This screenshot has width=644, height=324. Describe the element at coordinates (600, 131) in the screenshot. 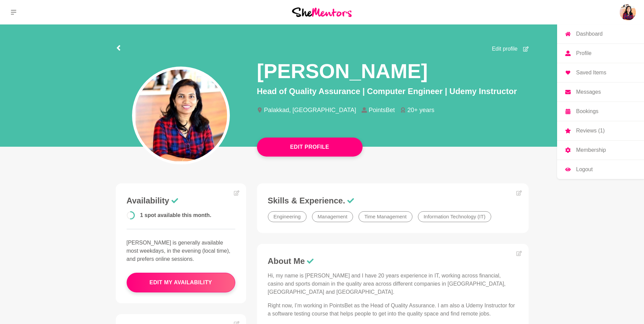

I see `a: Reviews (1)` at that location.